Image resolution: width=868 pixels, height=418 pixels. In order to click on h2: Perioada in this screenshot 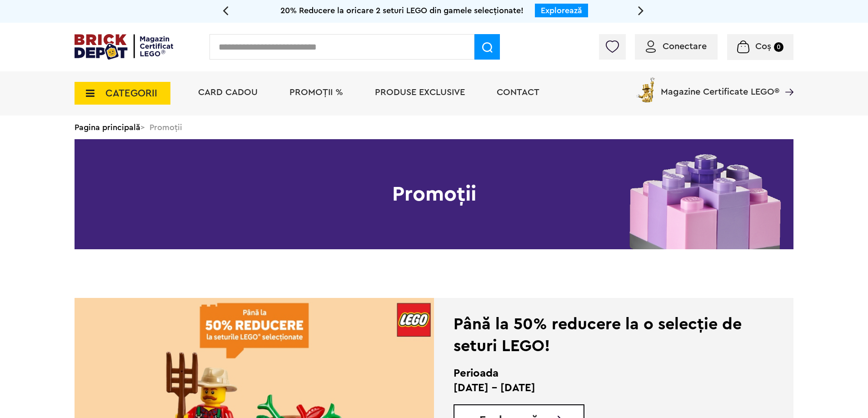, I will do `click(601, 373)`.